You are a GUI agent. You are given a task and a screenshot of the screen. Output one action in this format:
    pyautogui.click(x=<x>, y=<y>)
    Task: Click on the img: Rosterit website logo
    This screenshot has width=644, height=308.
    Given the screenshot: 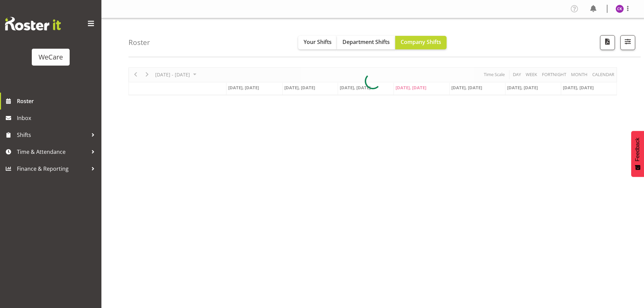 What is the action you would take?
    pyautogui.click(x=33, y=24)
    